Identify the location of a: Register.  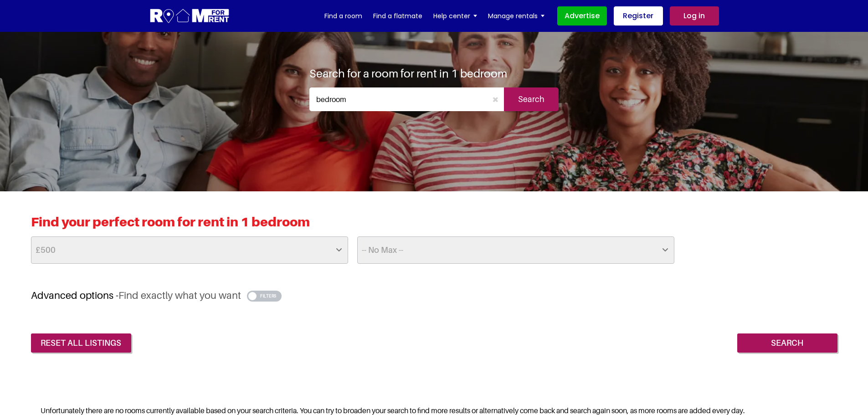
(638, 16).